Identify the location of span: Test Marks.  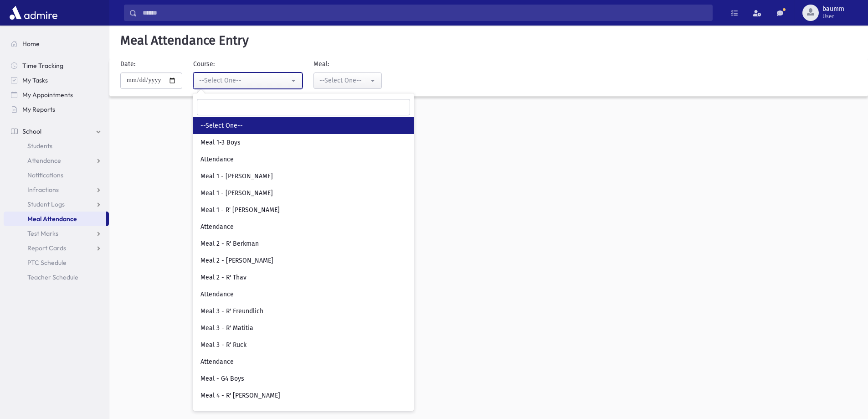
(43, 234).